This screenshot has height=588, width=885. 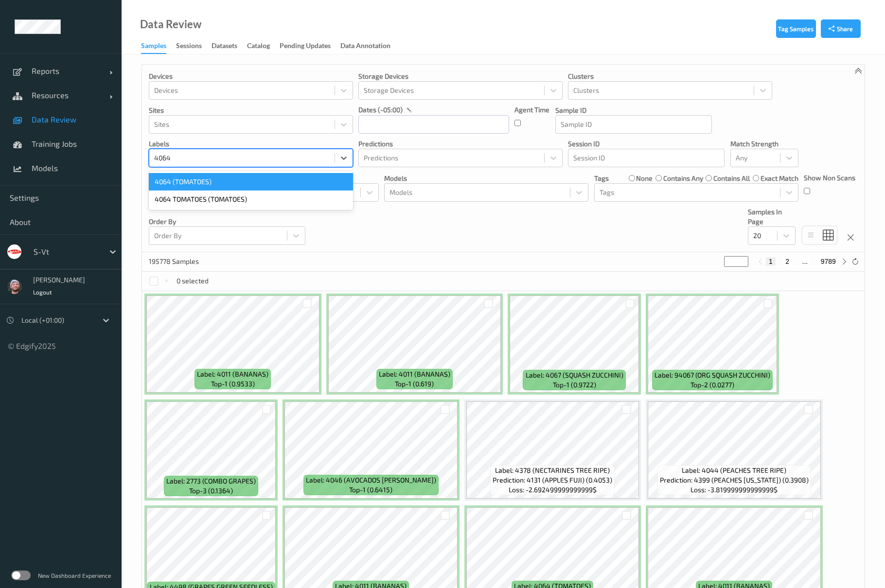 I want to click on div: Data Annotation, so click(x=365, y=47).